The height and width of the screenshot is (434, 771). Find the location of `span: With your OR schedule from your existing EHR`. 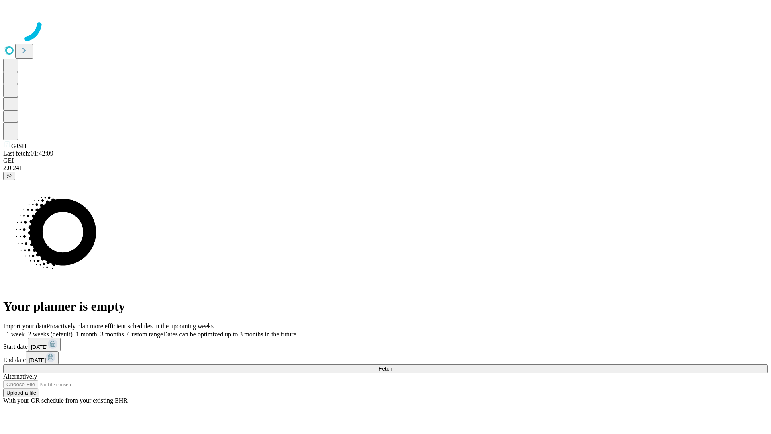

span: With your OR schedule from your existing EHR is located at coordinates (65, 400).